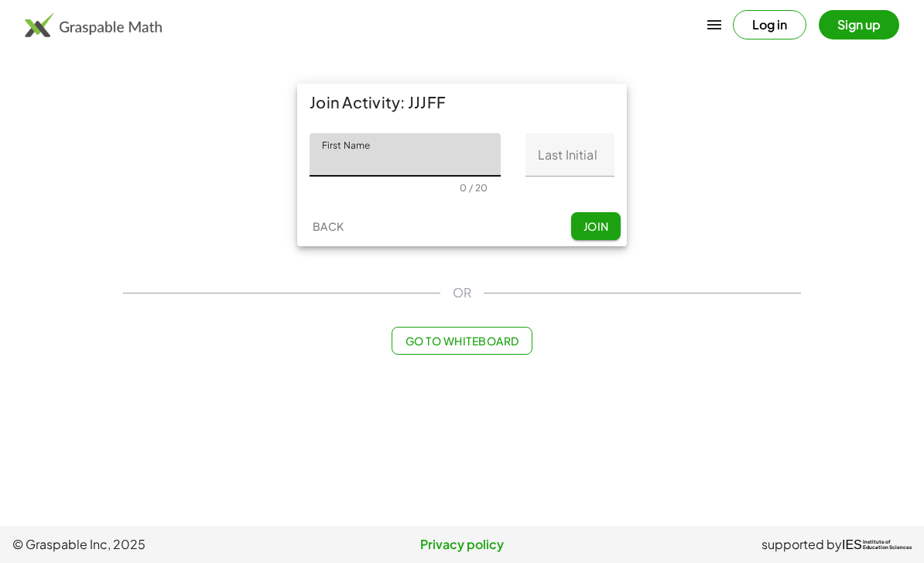  What do you see at coordinates (462, 102) in the screenshot?
I see `div: Join Activity: JJJFF` at bounding box center [462, 102].